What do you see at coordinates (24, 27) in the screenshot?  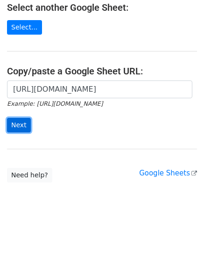 I see `a: Select...` at bounding box center [24, 27].